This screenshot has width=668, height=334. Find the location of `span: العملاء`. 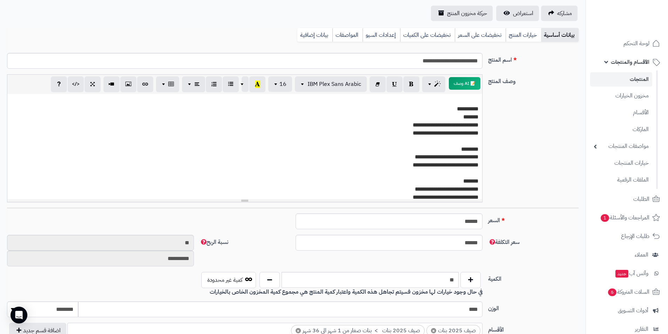

span: العملاء is located at coordinates (641, 255).